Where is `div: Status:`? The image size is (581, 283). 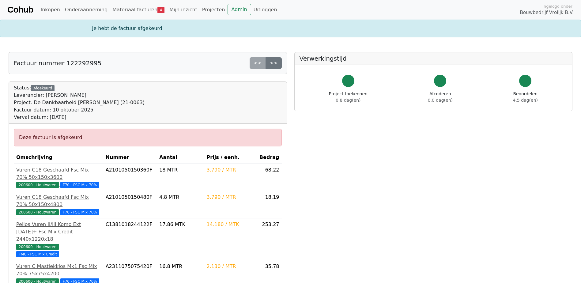
div: Status: is located at coordinates (79, 103).